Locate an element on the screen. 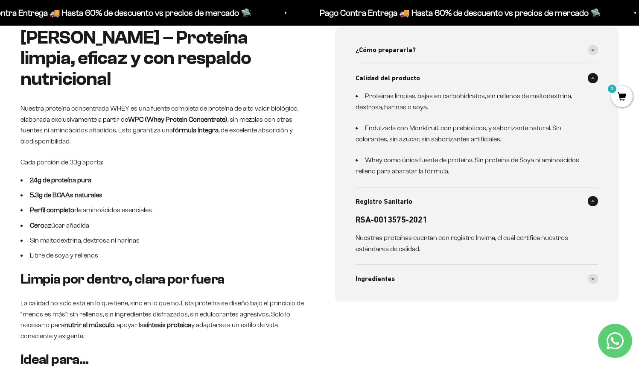 Image resolution: width=639 pixels, height=366 pixels. strong: Perfil completo is located at coordinates (52, 210).